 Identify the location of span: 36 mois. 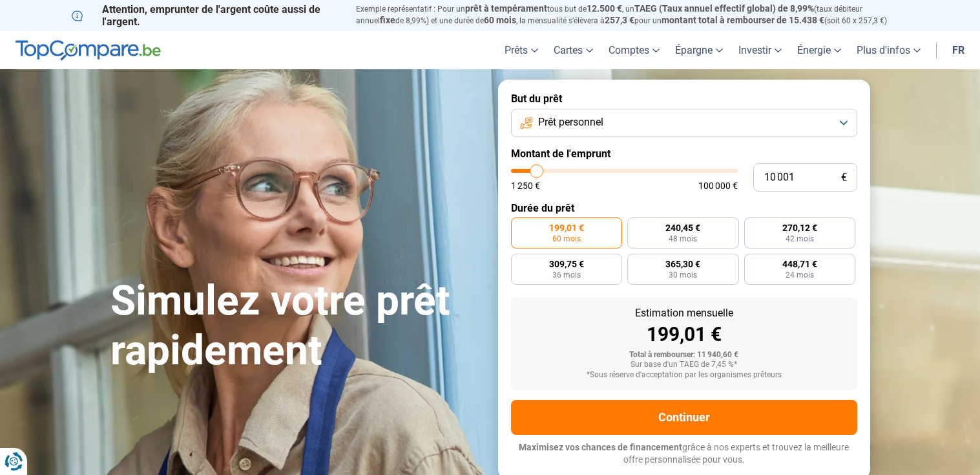
(567, 275).